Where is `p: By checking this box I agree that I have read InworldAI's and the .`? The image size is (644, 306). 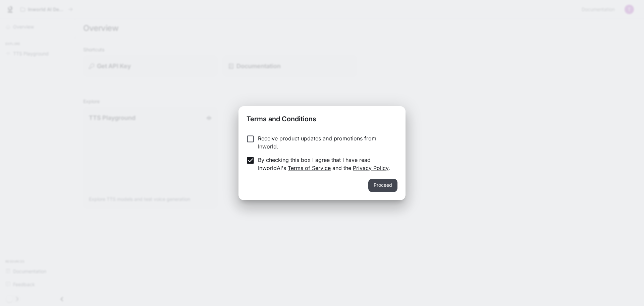 p: By checking this box I agree that I have read InworldAI's and the . is located at coordinates (325, 164).